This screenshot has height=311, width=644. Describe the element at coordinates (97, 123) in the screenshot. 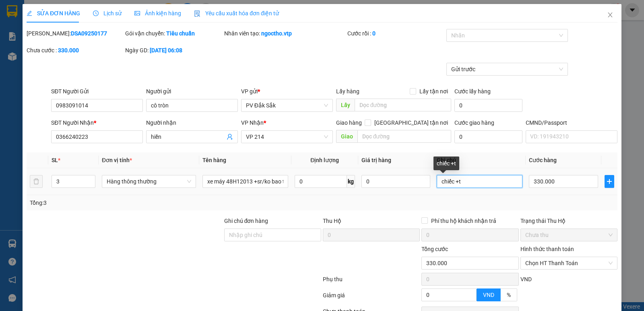

I see `div: SĐT Người Nhận` at that location.